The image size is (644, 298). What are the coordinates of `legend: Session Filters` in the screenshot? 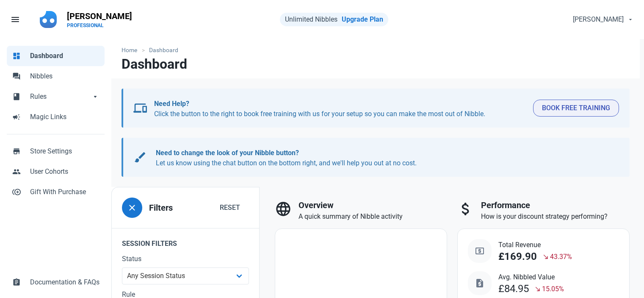 It's located at (185, 241).